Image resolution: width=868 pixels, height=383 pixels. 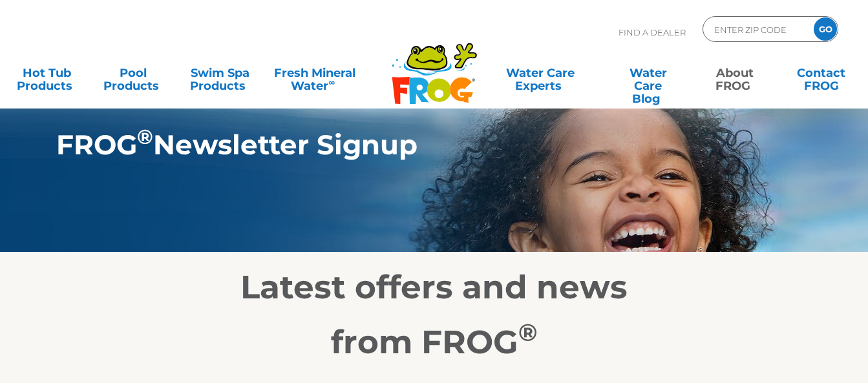 What do you see at coordinates (822, 73) in the screenshot?
I see `a: ContactFROG` at bounding box center [822, 73].